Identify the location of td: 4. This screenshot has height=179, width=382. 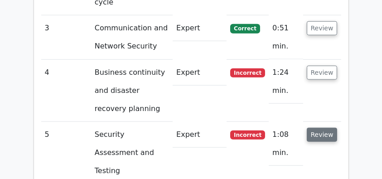
(66, 91).